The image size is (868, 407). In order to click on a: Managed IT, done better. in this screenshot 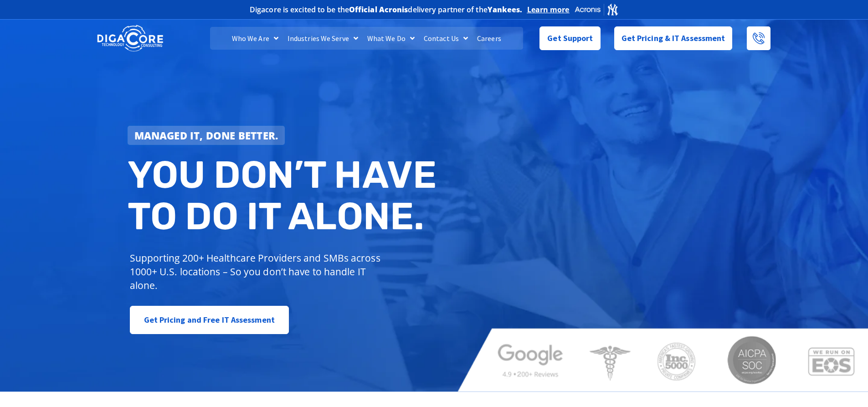, I will do `click(206, 135)`.